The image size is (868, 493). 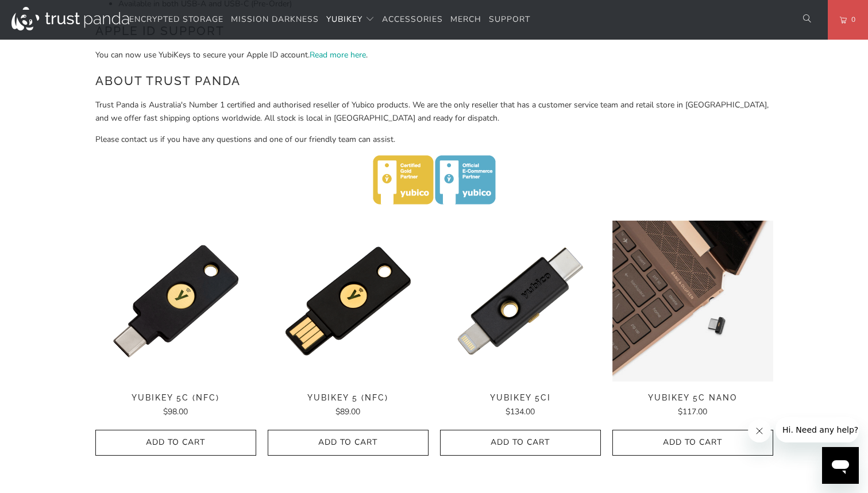 What do you see at coordinates (348, 301) in the screenshot?
I see `a: YubiKey 5 (NFC) - Trust Panda YubiKey 5 (NFC) - Trust Panda` at bounding box center [348, 301].